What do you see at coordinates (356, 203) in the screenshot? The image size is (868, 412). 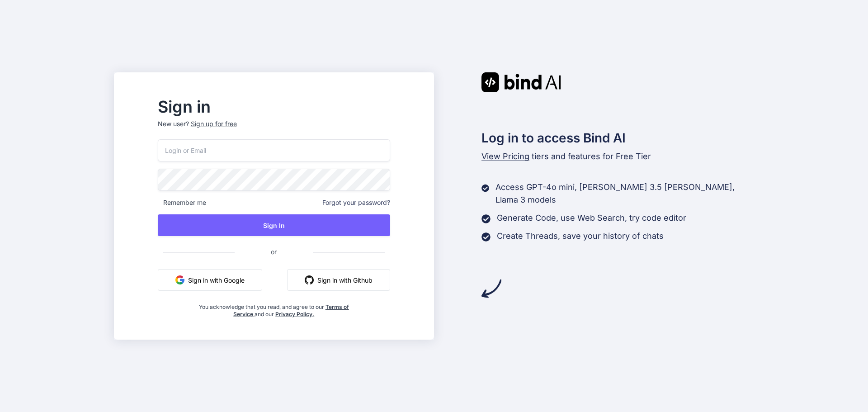 I see `span: Forgot your password?` at bounding box center [356, 203].